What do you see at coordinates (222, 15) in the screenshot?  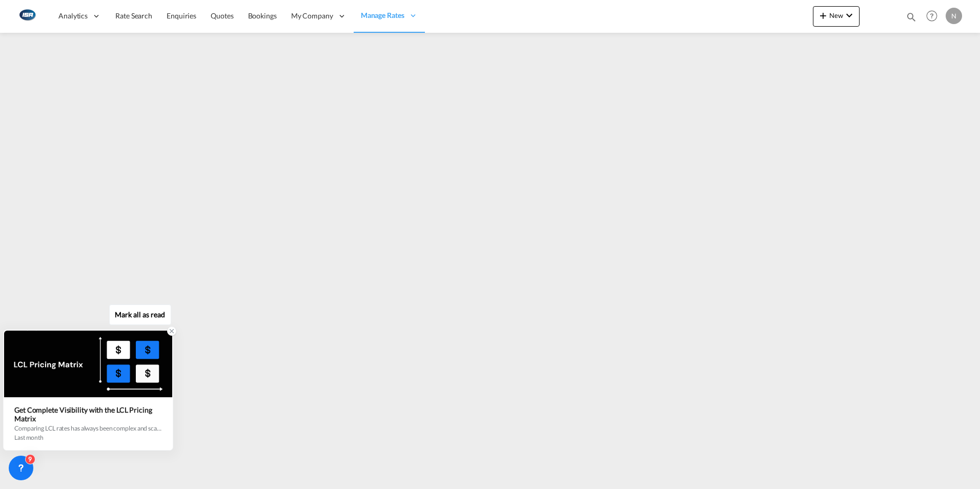 I see `span: Quotes` at bounding box center [222, 15].